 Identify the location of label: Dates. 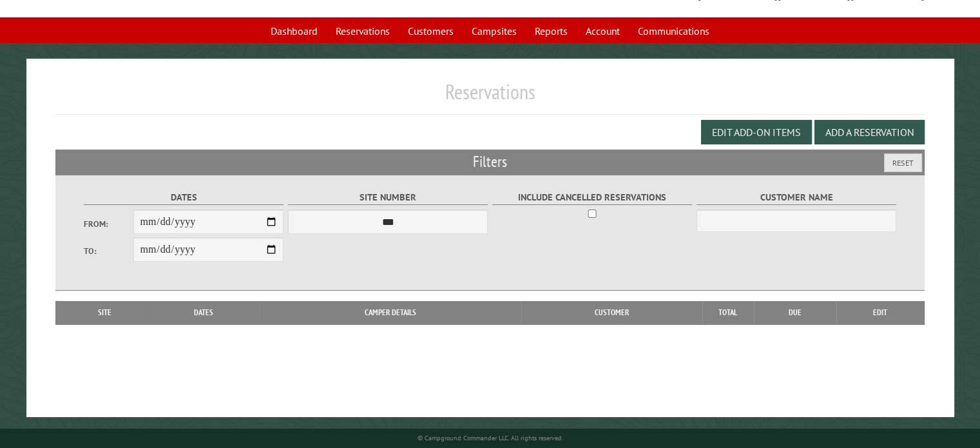
(184, 198).